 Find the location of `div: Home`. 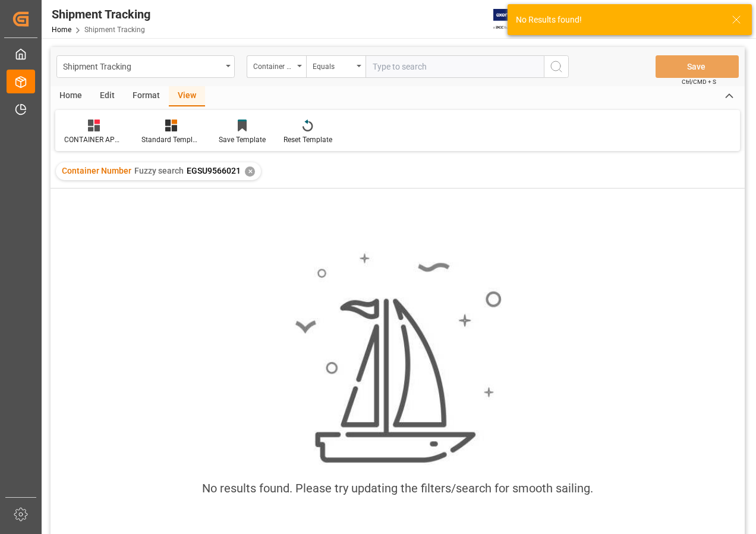

div: Home is located at coordinates (71, 96).